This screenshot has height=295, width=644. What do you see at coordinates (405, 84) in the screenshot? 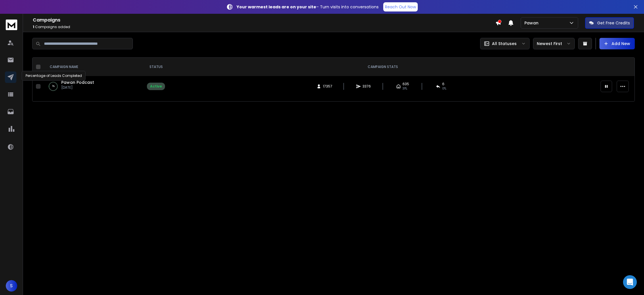
I see `span: 635` at bounding box center [405, 84].